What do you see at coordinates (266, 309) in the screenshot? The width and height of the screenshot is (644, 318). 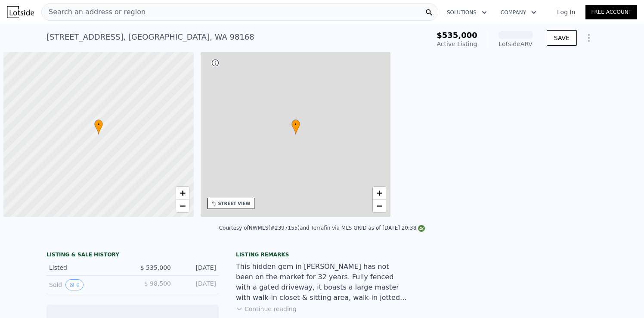 I see `button: Continue reading` at bounding box center [266, 309].